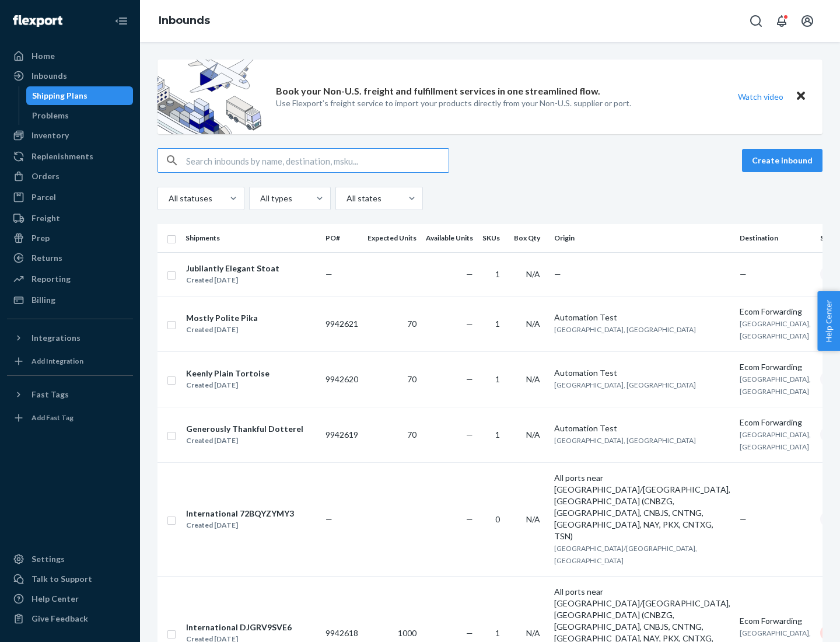 This screenshot has width=840, height=642. What do you see at coordinates (37, 21) in the screenshot?
I see `img: Flexport logo` at bounding box center [37, 21].